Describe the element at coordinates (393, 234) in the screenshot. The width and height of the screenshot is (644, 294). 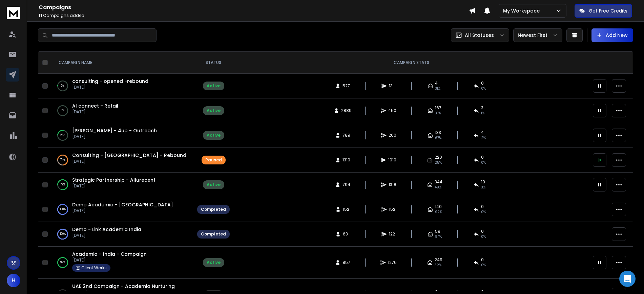
I see `span: 122` at that location.